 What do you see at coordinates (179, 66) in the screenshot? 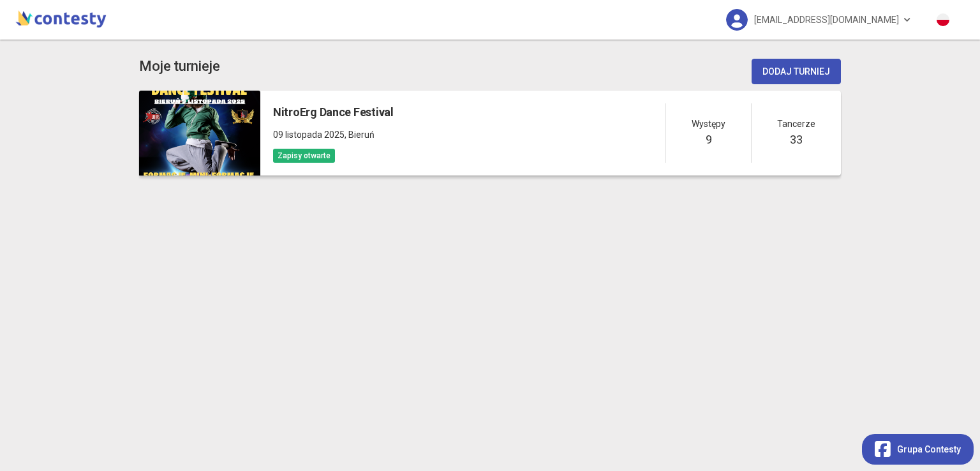
I see `h3: Moje turnieje` at bounding box center [179, 66].